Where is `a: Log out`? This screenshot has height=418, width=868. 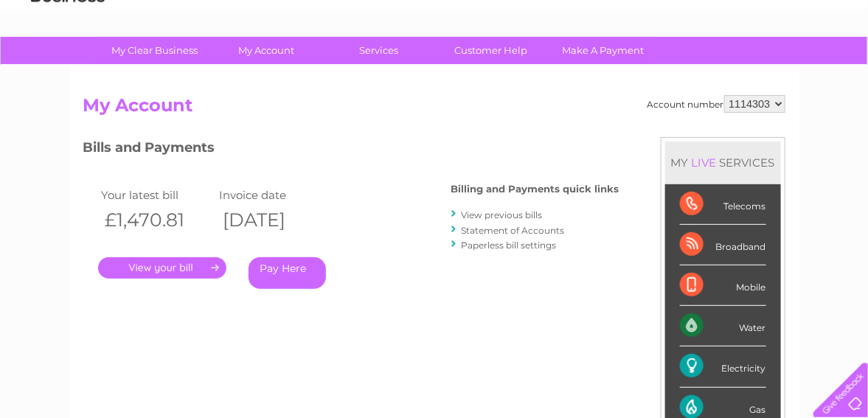
a: Log out is located at coordinates (836, 68).